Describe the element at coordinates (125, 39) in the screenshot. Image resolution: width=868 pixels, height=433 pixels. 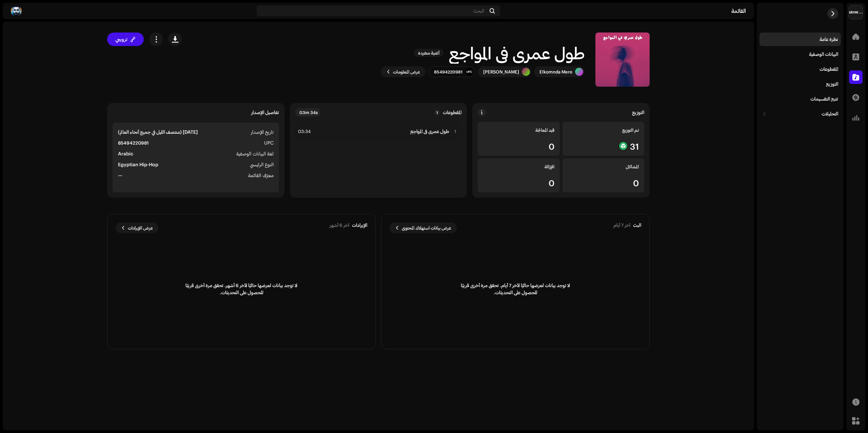
I see `button: ترويجي` at that location.